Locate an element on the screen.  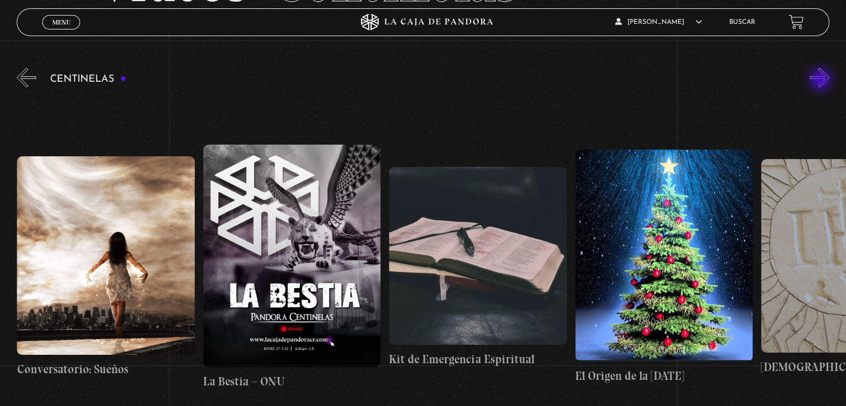
h3: Centinelas is located at coordinates (88, 79).